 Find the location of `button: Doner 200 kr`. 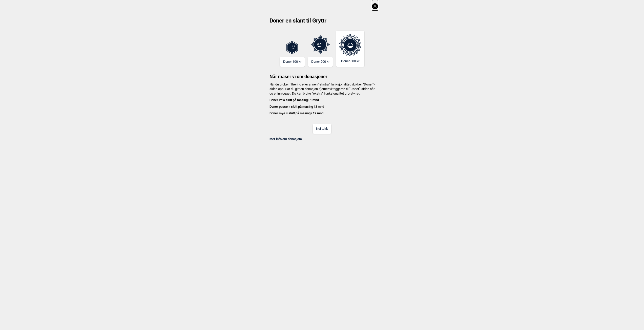

button: Doner 200 kr is located at coordinates (320, 62).